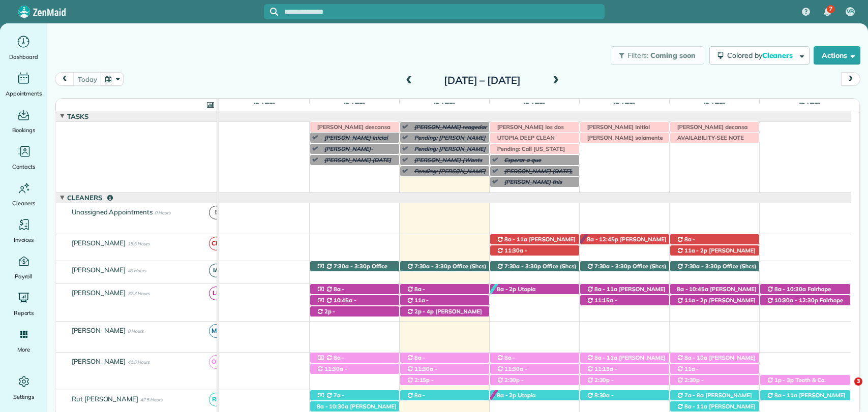 Image resolution: width=868 pixels, height=412 pixels. What do you see at coordinates (216, 243) in the screenshot?
I see `span: CM` at bounding box center [216, 243].